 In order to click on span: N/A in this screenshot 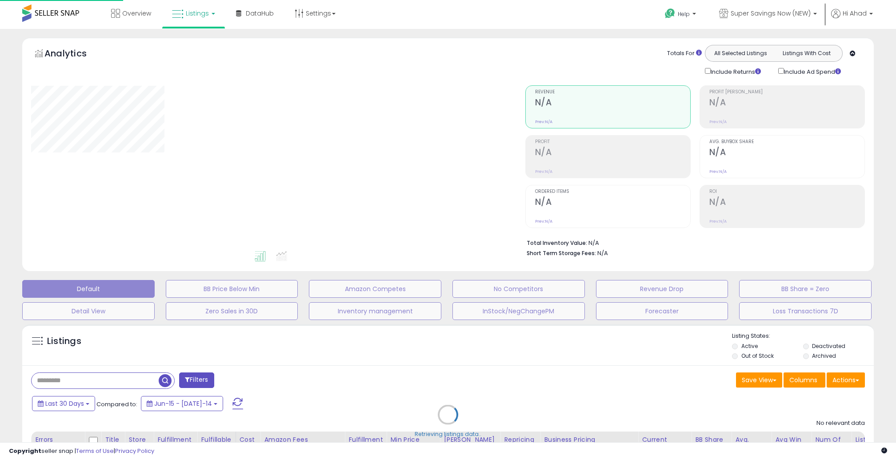, I will do `click(602, 253)`.